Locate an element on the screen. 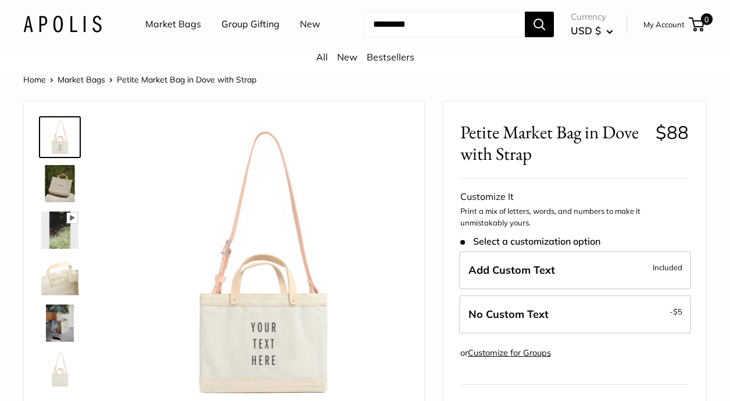  a: 0 is located at coordinates (697, 24).